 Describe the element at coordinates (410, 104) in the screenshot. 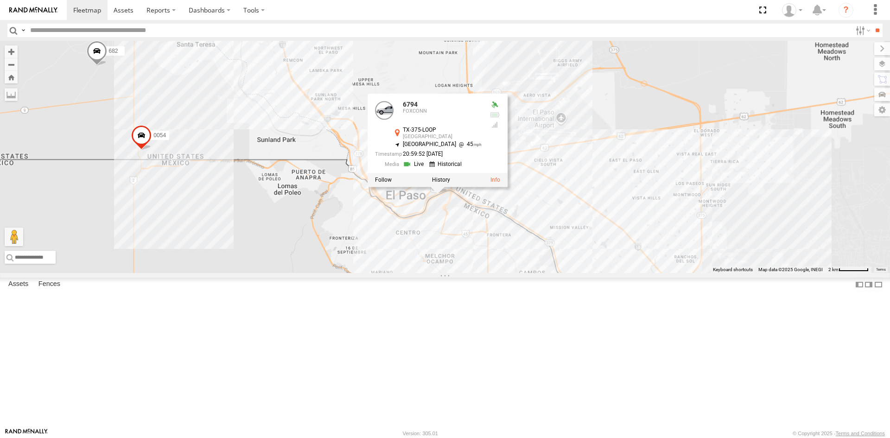

I see `a: 6794` at that location.